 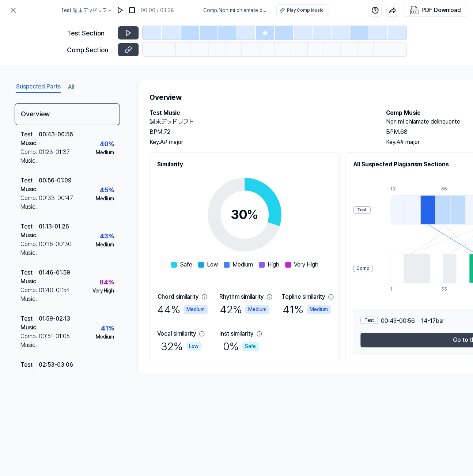 What do you see at coordinates (398, 321) in the screenshot?
I see `span: 00:43 - 00:56` at bounding box center [398, 321].